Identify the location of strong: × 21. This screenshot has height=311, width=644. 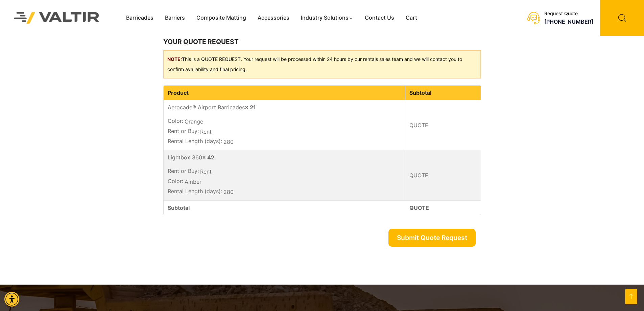
(250, 107).